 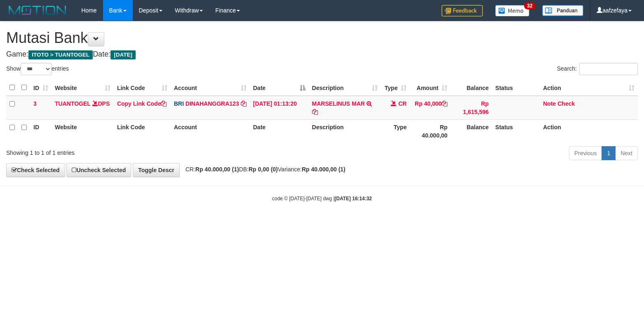 I want to click on a: Check Selected, so click(x=35, y=170).